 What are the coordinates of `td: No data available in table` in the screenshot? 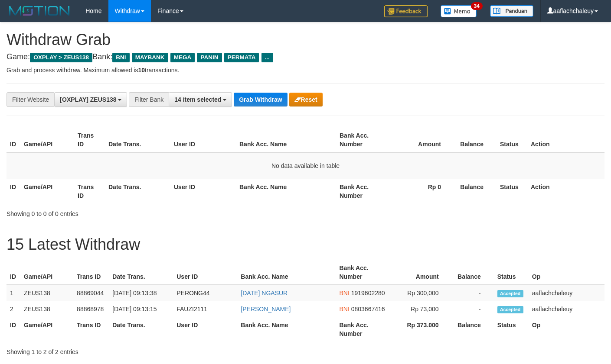 It's located at (305, 166).